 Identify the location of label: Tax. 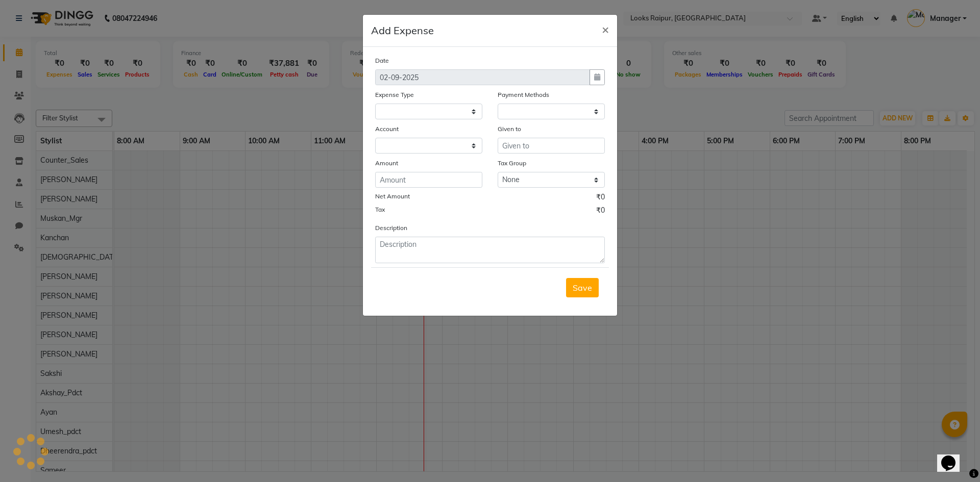
(380, 210).